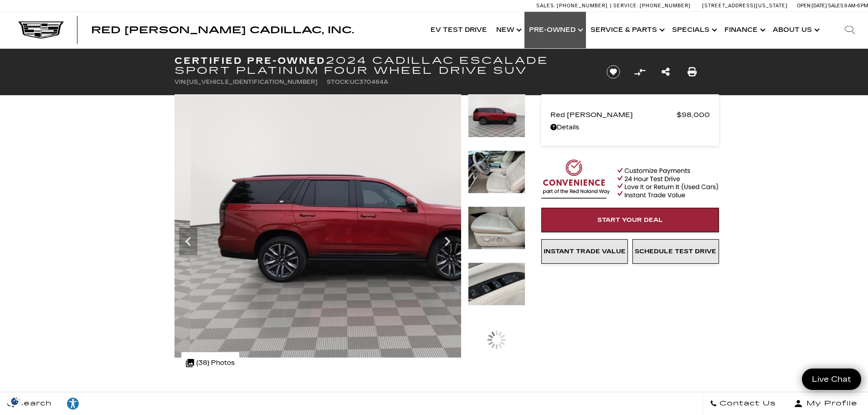  I want to click on a: Service & Parts, so click(627, 30).